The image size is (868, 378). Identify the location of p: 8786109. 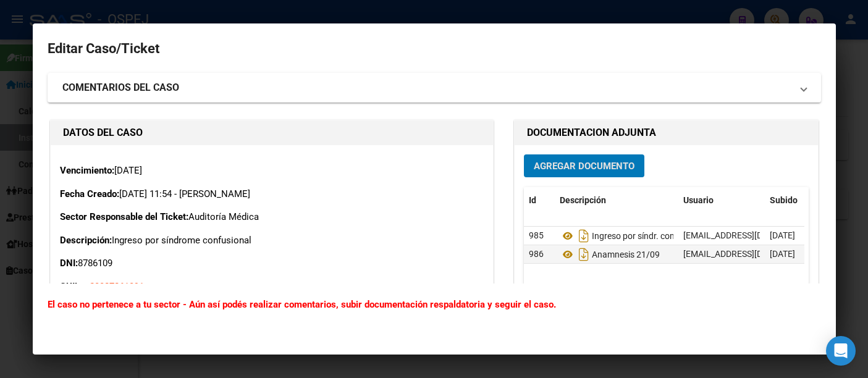
(272, 263).